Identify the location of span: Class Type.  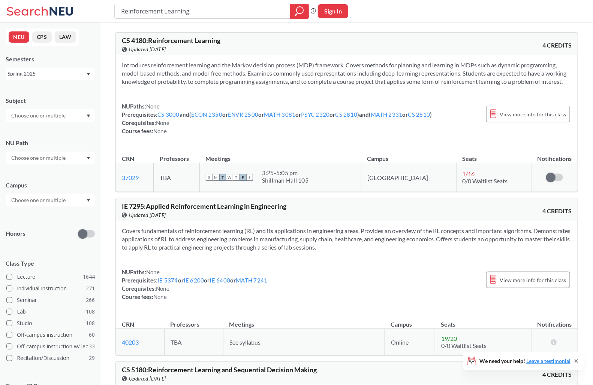
(50, 264).